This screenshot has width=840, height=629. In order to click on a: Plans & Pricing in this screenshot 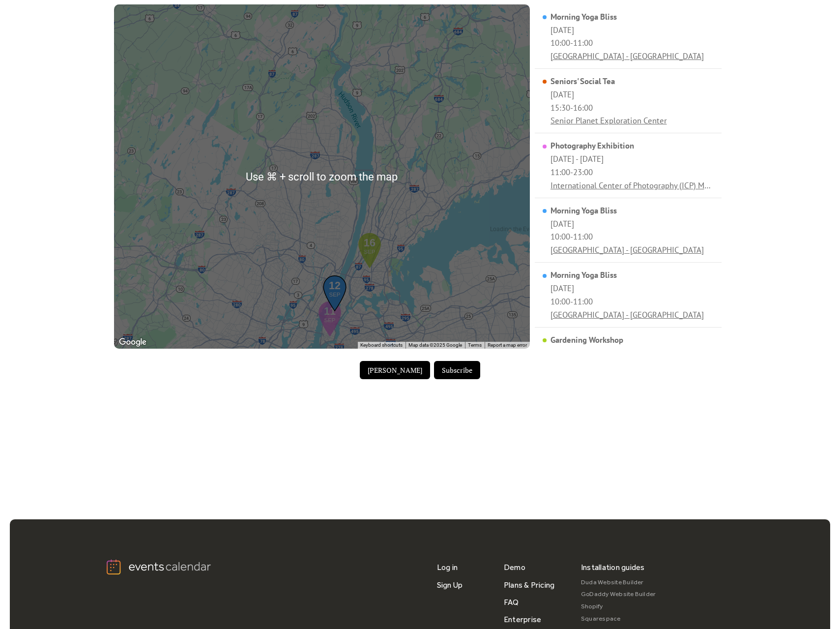, I will do `click(530, 585)`.